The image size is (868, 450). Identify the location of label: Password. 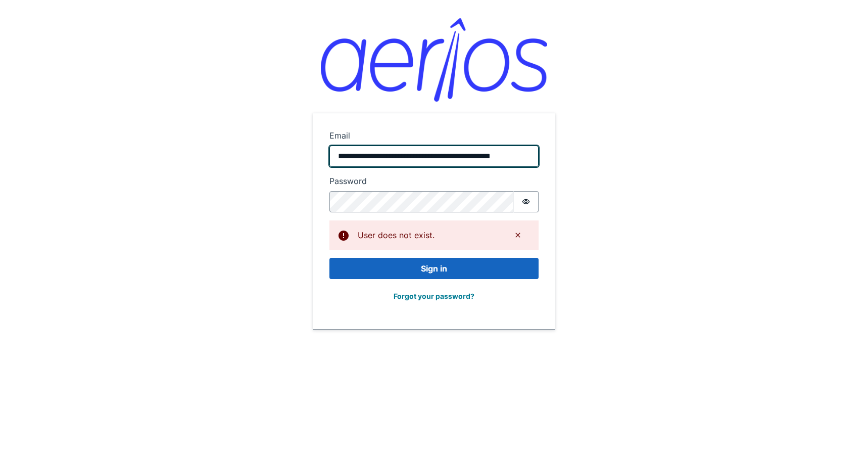
(434, 181).